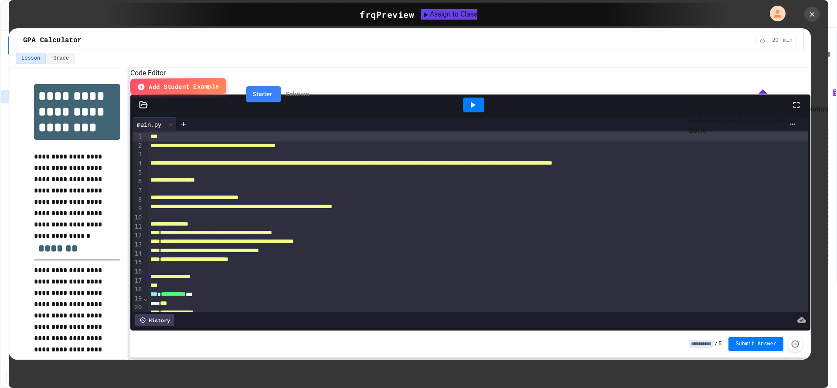 Image resolution: width=837 pixels, height=388 pixels. Describe the element at coordinates (762, 115) in the screenshot. I see `p: Click here to add an example student solution so that you can try out the question!` at that location.